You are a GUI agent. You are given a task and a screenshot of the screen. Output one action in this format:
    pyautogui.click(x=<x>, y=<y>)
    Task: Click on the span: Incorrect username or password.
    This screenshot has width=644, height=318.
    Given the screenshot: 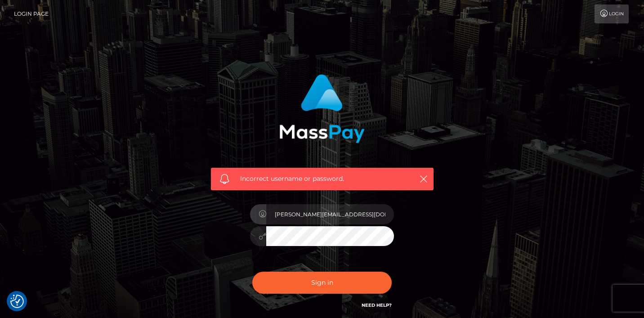 What is the action you would take?
    pyautogui.click(x=322, y=179)
    